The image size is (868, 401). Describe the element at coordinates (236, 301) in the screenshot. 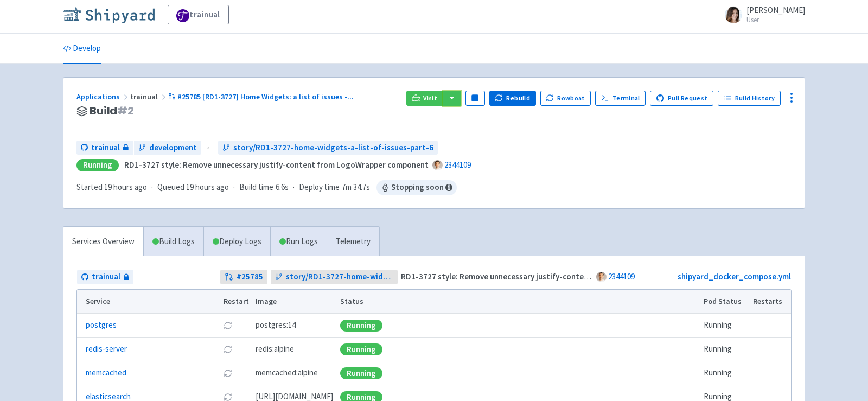

I see `th: Restart` at that location.